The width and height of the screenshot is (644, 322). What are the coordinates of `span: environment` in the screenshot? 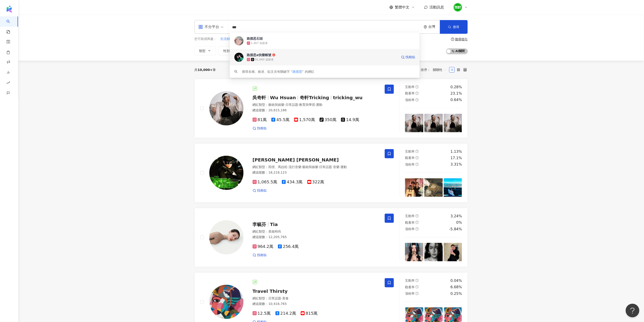 It's located at (425, 27).